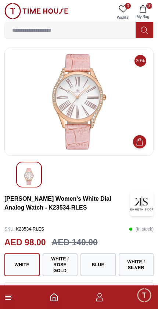 Image resolution: width=158 pixels, height=309 pixels. Describe the element at coordinates (98, 265) in the screenshot. I see `button: Blue` at that location.